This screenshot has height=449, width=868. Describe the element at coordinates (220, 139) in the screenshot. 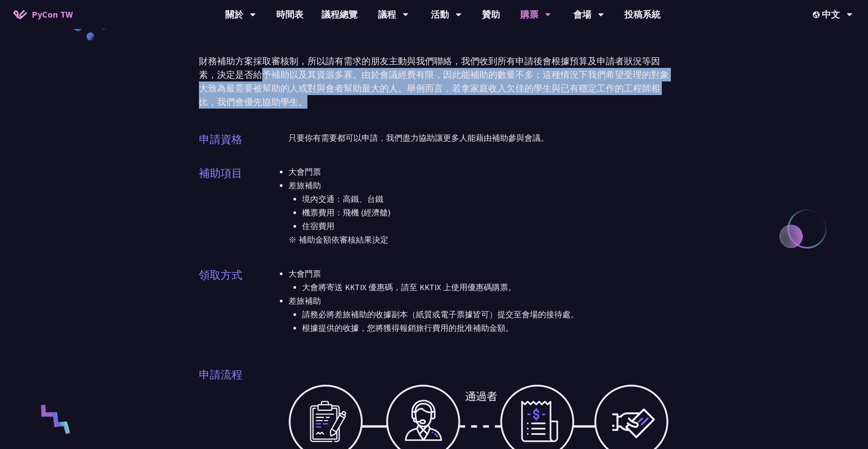

I see `p: 申請資格` at that location.